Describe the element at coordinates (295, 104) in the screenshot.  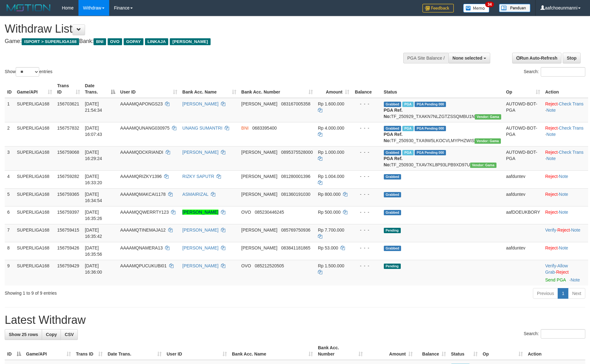
I see `span: Copy 083167005358 to clipboard` at that location.